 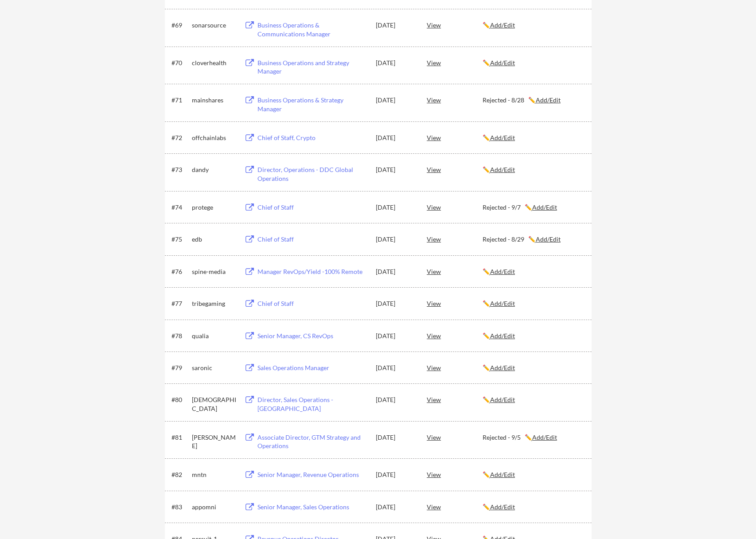 I want to click on div: Rejected - 9/5 ✏️, so click(x=533, y=438).